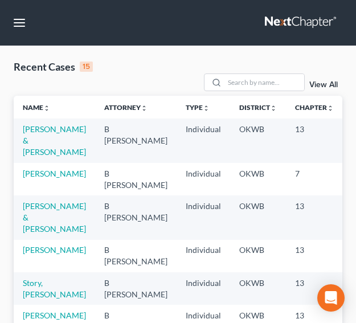 This screenshot has width=356, height=323. Describe the element at coordinates (323, 85) in the screenshot. I see `a: View All` at that location.